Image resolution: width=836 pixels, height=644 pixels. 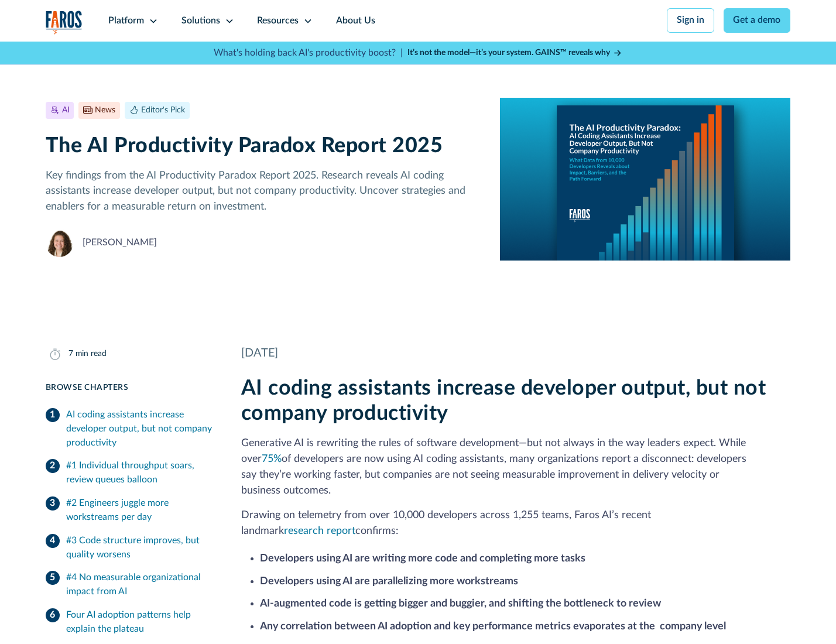 What do you see at coordinates (129, 548) in the screenshot?
I see `a: #3 Code structure improves, but quality worsens` at bounding box center [129, 548].